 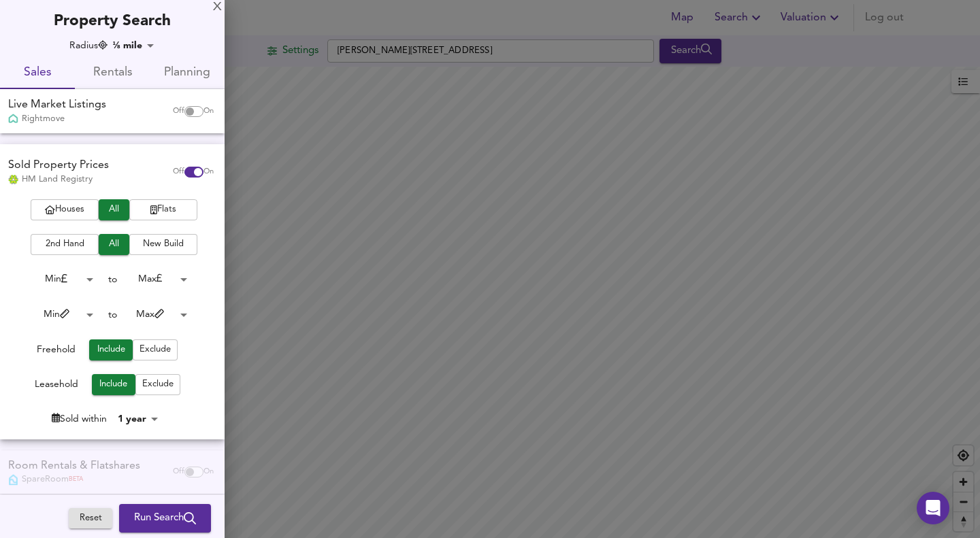 I want to click on button: Houses, so click(x=65, y=210).